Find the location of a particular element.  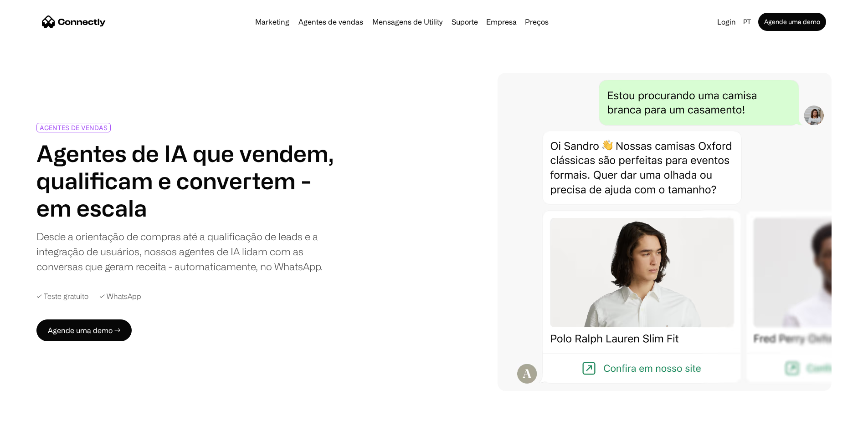

h1: Agentes de IA que vendem, qualificam e convertem - em escala is located at coordinates (186, 181).